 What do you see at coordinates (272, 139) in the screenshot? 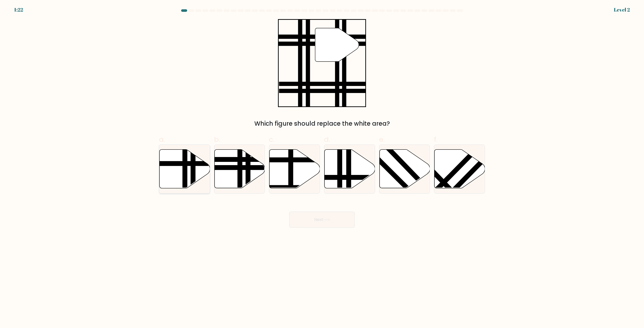
I see `span: c.` at bounding box center [272, 139].